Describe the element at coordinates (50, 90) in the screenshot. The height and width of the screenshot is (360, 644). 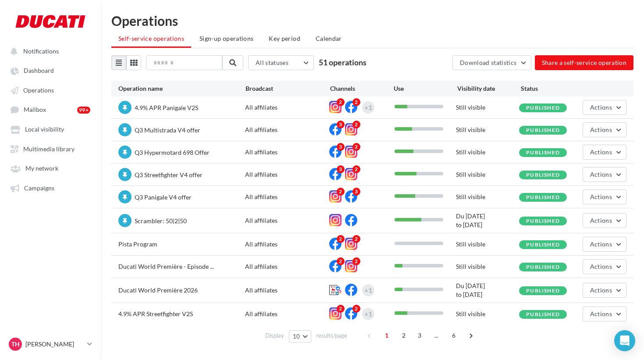
I see `a: Operations` at that location.